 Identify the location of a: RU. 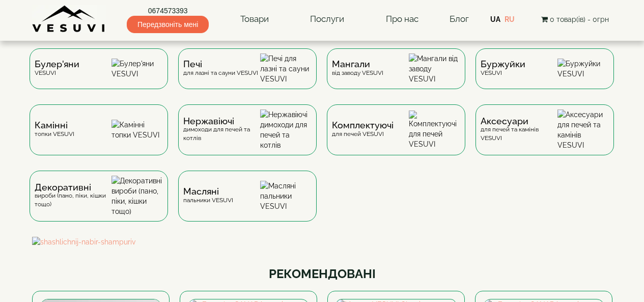
(510, 19).